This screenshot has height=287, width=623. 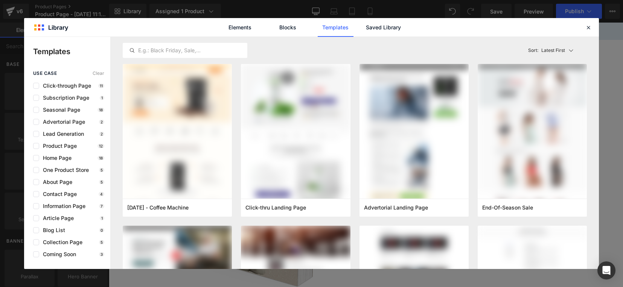 What do you see at coordinates (61, 243) in the screenshot?
I see `span: Collection Page` at bounding box center [61, 243].